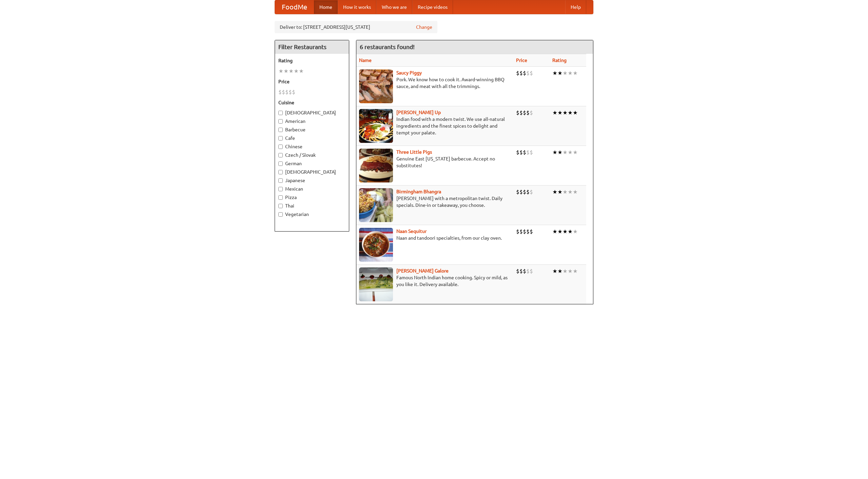  What do you see at coordinates (280, 198) in the screenshot?
I see `input: Pizza` at bounding box center [280, 198].